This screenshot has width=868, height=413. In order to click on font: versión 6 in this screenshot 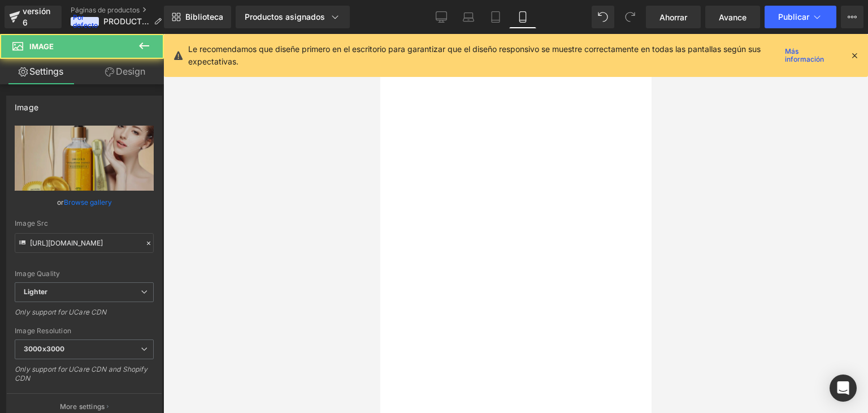, I will do `click(36, 16)`.